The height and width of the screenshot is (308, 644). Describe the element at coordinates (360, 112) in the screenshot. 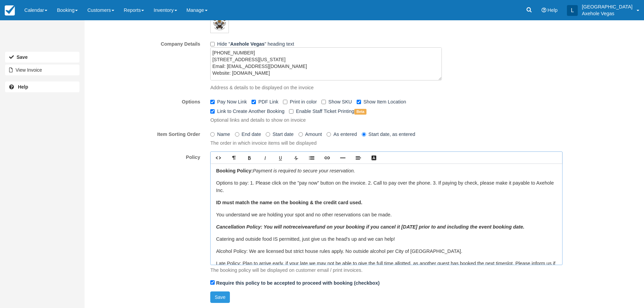

I see `span: Beta` at that location.